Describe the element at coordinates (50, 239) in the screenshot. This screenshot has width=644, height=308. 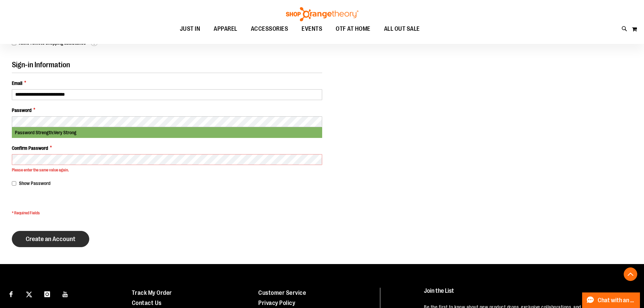
I see `span: Create an Account` at that location.